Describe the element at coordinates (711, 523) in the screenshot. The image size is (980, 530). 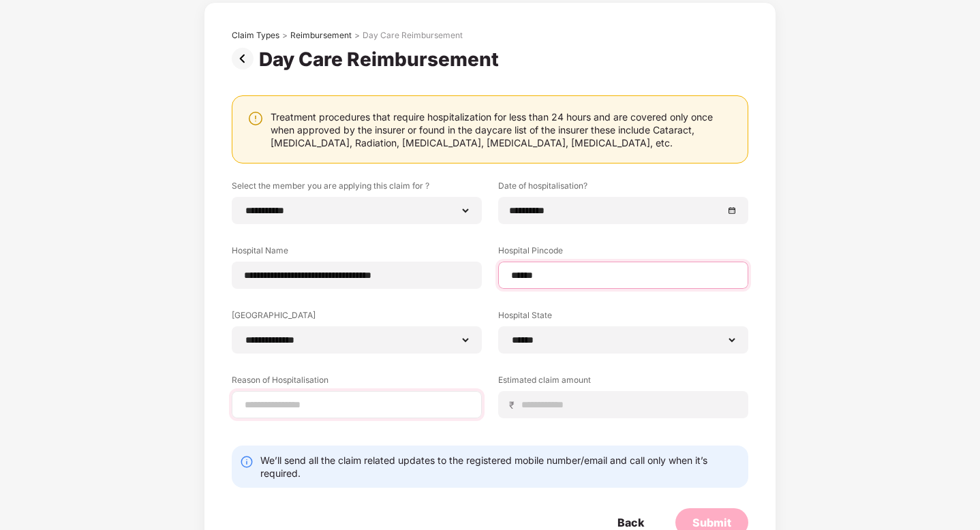
I see `div: Submit` at that location.